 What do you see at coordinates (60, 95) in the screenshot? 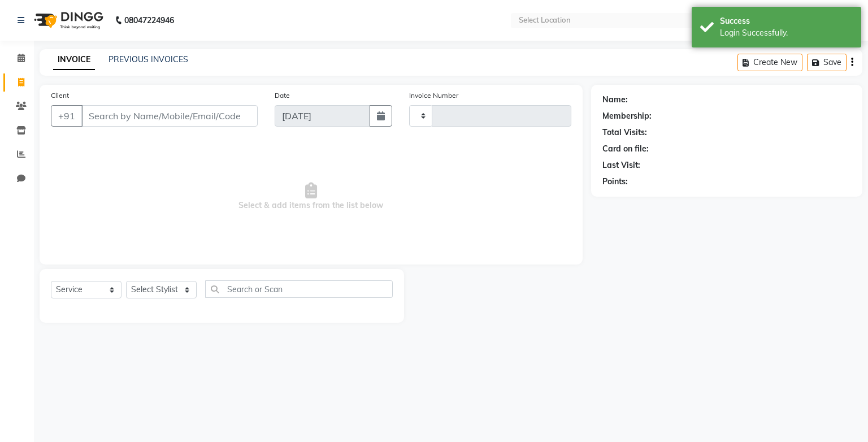
I see `label: Client` at bounding box center [60, 95].